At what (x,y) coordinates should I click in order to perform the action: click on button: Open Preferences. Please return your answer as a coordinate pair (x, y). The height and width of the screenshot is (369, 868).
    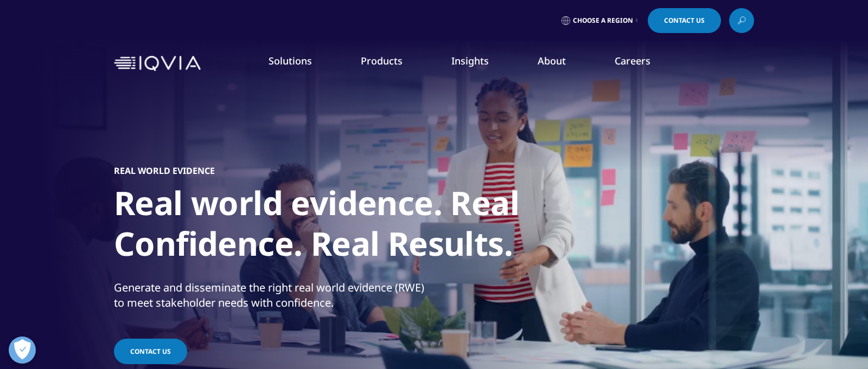
    Looking at the image, I should click on (22, 350).